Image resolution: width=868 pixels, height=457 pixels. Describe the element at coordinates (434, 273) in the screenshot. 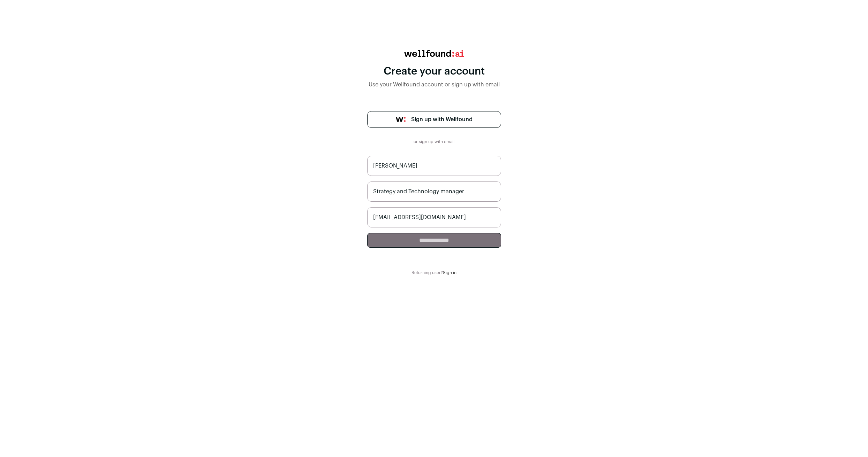

I see `div: Returning user?` at that location.